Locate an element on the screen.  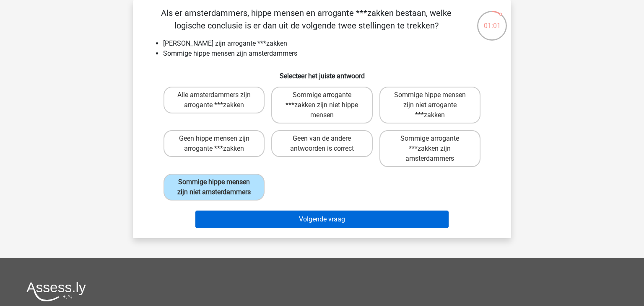
label: Sommige hippe mensen zijn niet amsterdammers is located at coordinates (214, 188).